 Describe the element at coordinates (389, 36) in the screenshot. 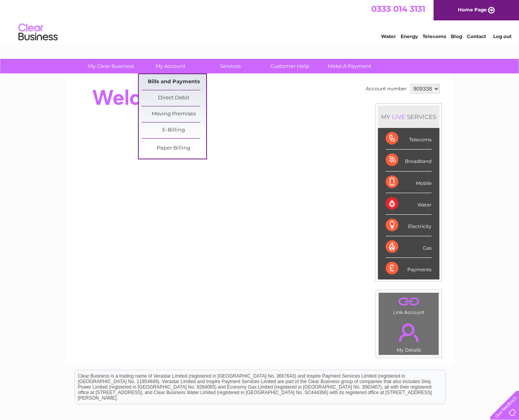

I see `a: Water` at that location.